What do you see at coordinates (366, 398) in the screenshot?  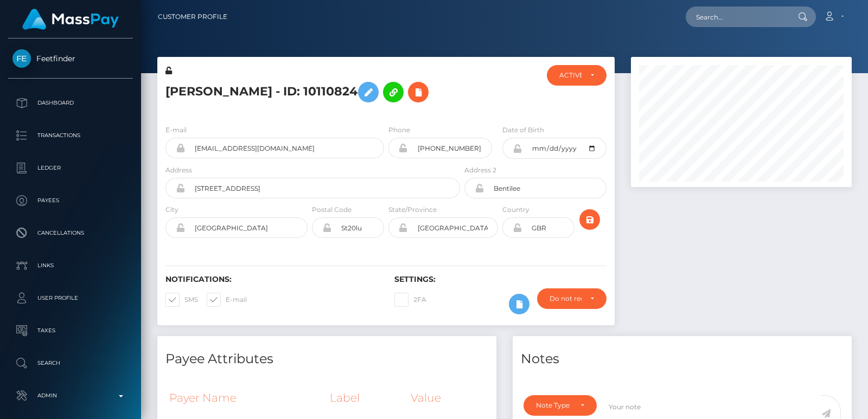 I see `th: Label` at bounding box center [366, 398].